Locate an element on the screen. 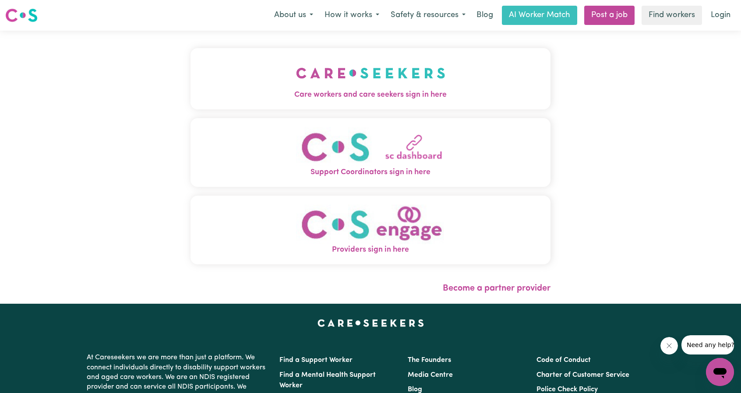 Image resolution: width=741 pixels, height=393 pixels. span: Care workers and care seekers sign in here is located at coordinates (371, 95).